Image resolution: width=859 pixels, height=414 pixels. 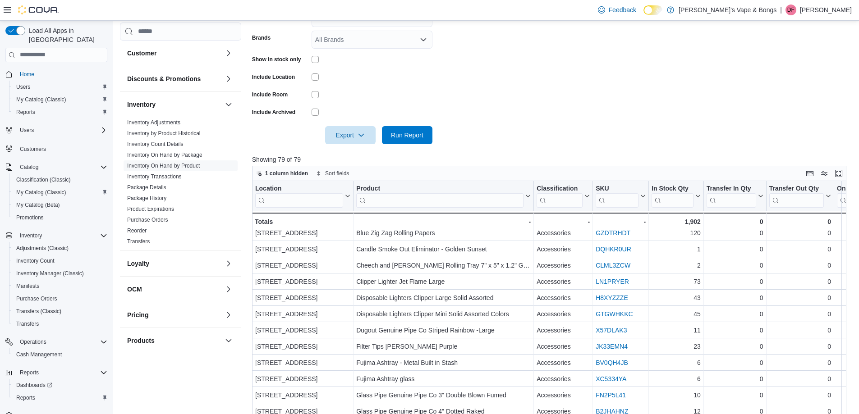 What do you see at coordinates (676, 314) in the screenshot?
I see `div: 45` at bounding box center [676, 314].